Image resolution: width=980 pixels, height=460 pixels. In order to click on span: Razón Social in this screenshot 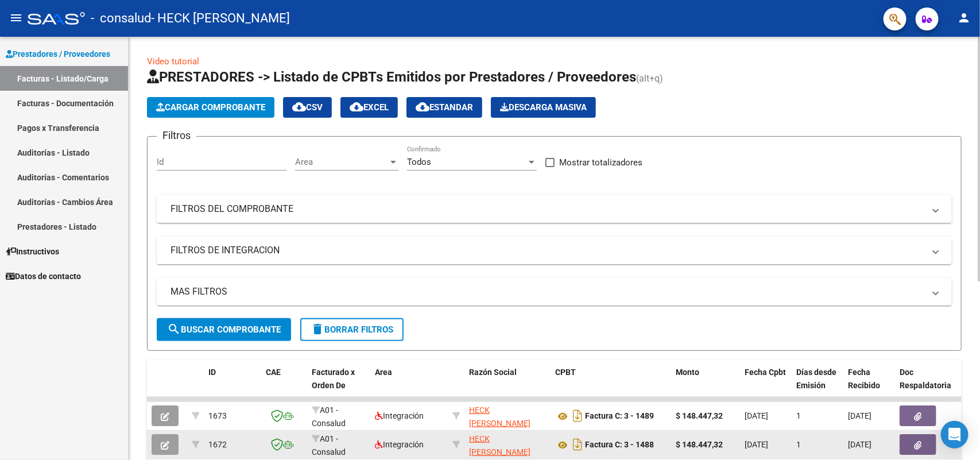, I will do `click(492, 372)`.